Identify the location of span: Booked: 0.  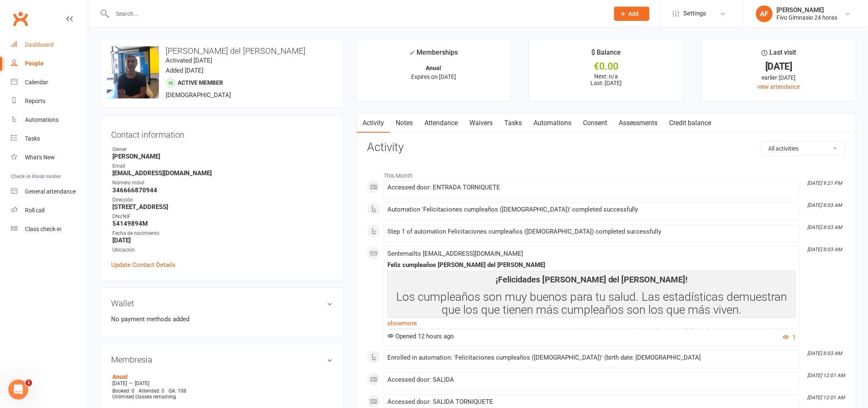
(123, 390).